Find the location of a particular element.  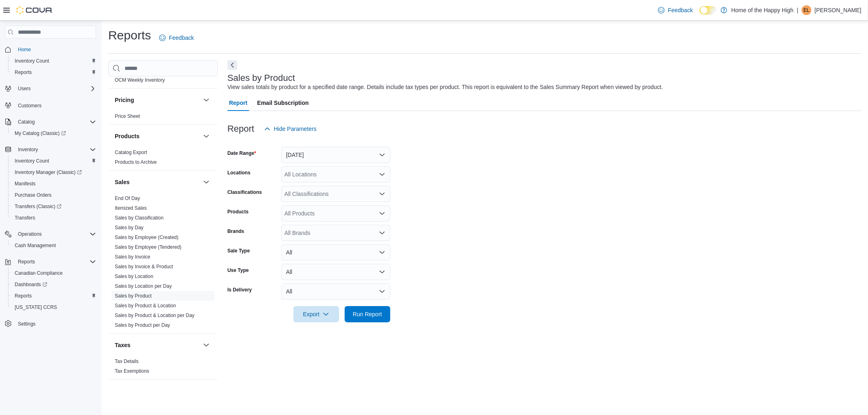

a: Sales by Location is located at coordinates (134, 277).